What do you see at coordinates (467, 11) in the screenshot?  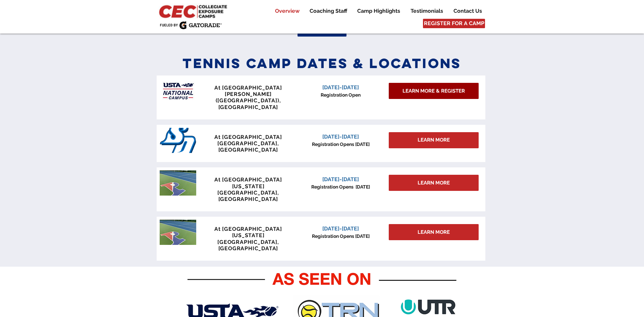 I see `a: Contact Us` at bounding box center [467, 11].